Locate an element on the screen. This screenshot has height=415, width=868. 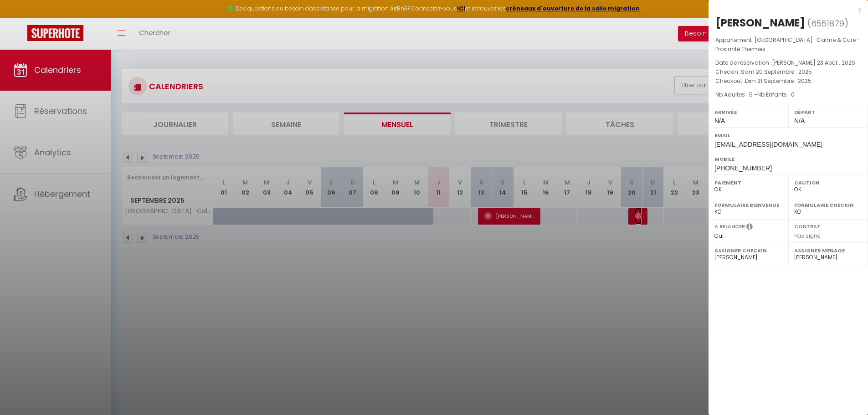
label: Paiement is located at coordinates (748, 182).